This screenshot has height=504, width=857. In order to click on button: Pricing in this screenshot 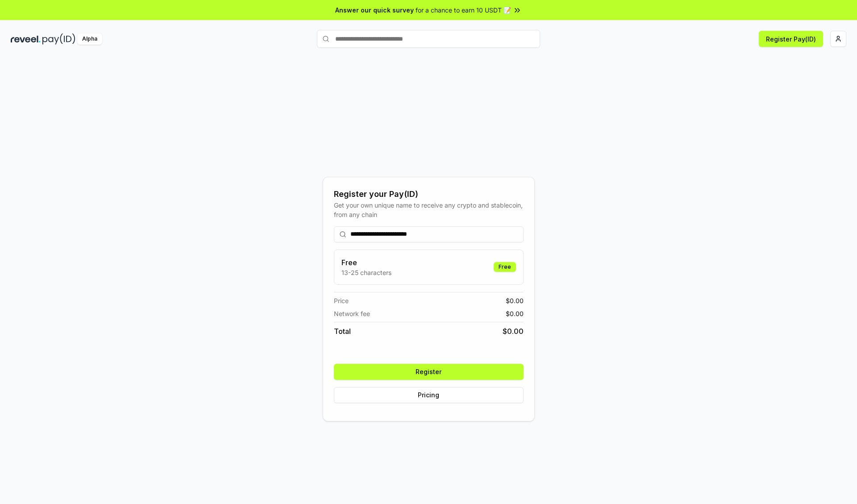, I will do `click(429, 395)`.